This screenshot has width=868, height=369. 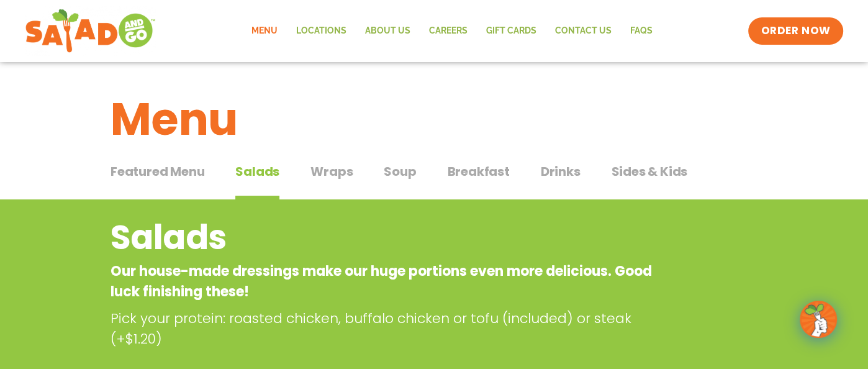 What do you see at coordinates (387, 328) in the screenshot?
I see `p: Pick your protein: roasted chicken, buffalo chicken or tofu (included) or steak (+$1.20)` at bounding box center [387, 328].